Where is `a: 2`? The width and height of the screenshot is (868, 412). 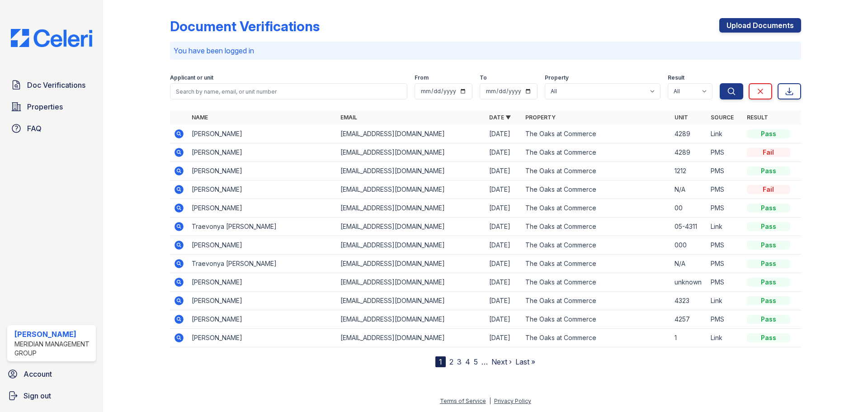
a: 2 is located at coordinates (451, 362).